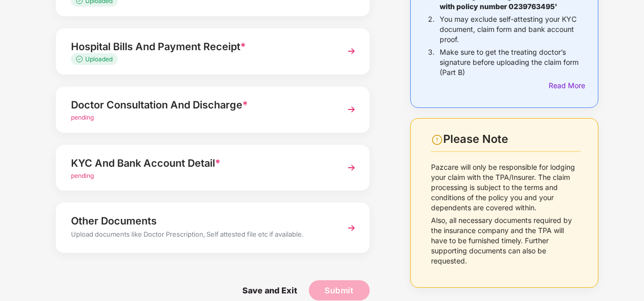 This screenshot has width=644, height=301. Describe the element at coordinates (431, 30) in the screenshot. I see `p: 2.` at that location.